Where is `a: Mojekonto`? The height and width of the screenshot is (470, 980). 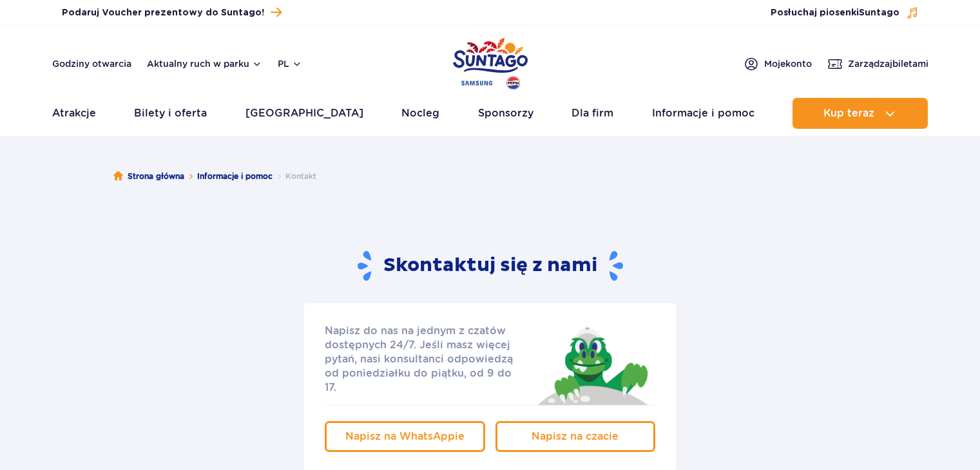 a: Mojekonto is located at coordinates (778, 64).